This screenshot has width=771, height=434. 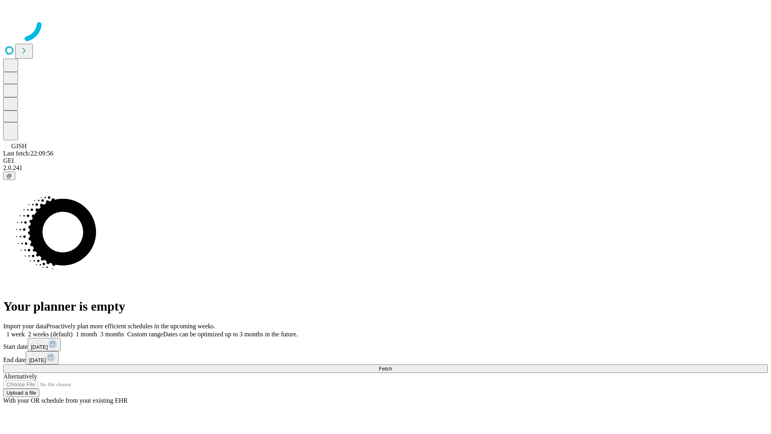 What do you see at coordinates (385, 357) in the screenshot?
I see `div: End date` at bounding box center [385, 357].